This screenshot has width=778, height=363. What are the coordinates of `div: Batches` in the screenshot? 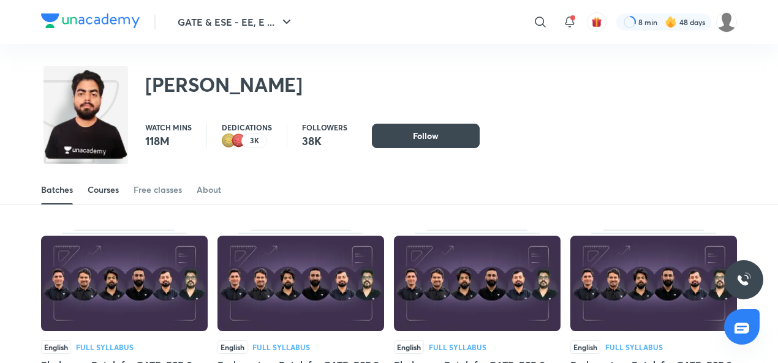 It's located at (57, 190).